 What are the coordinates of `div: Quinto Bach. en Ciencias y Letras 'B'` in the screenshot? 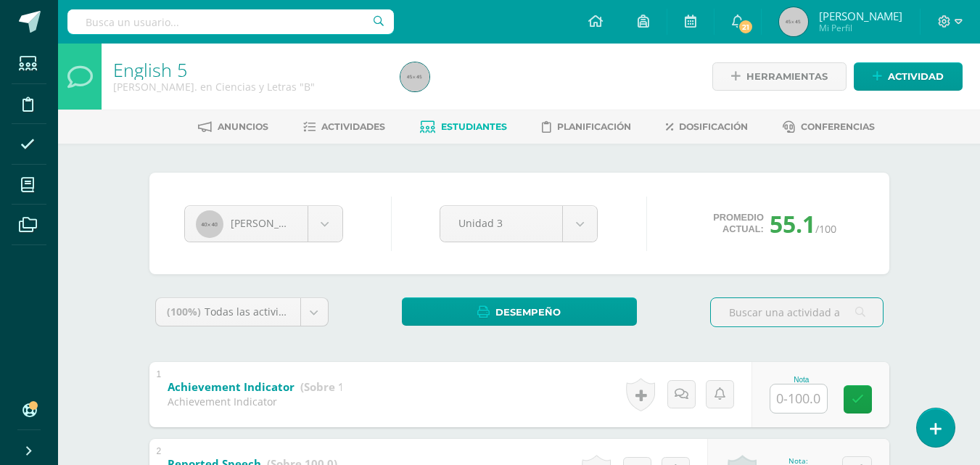 It's located at (248, 86).